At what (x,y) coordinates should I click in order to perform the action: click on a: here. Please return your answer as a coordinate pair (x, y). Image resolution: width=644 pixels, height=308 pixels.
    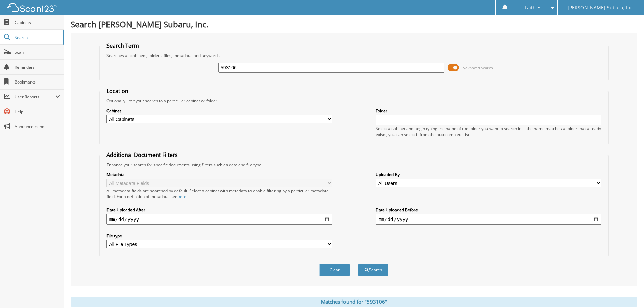
    Looking at the image, I should click on (182, 197).